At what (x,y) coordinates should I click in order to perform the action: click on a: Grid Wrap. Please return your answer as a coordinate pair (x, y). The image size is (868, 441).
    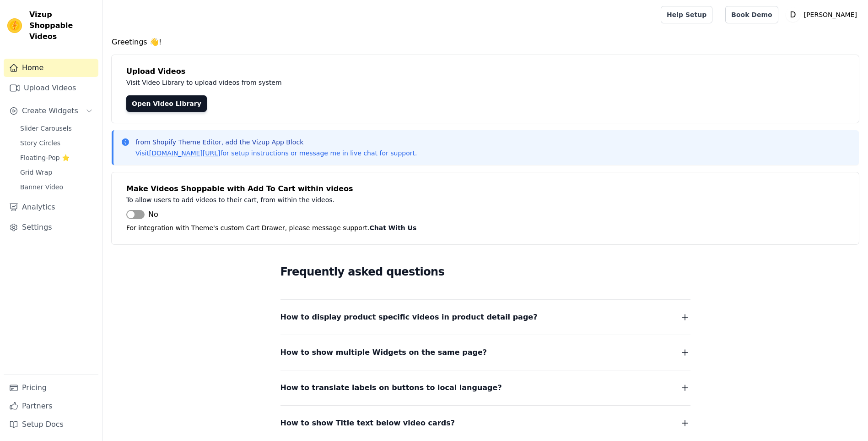
    Looking at the image, I should click on (56, 172).